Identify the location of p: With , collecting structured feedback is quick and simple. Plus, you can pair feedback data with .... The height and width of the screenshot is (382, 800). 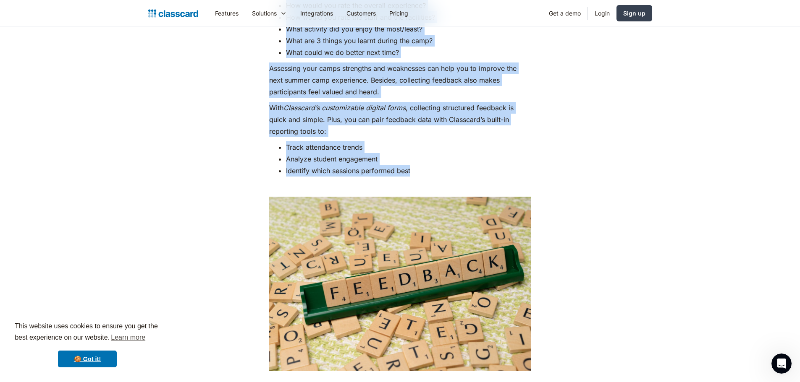
(400, 120).